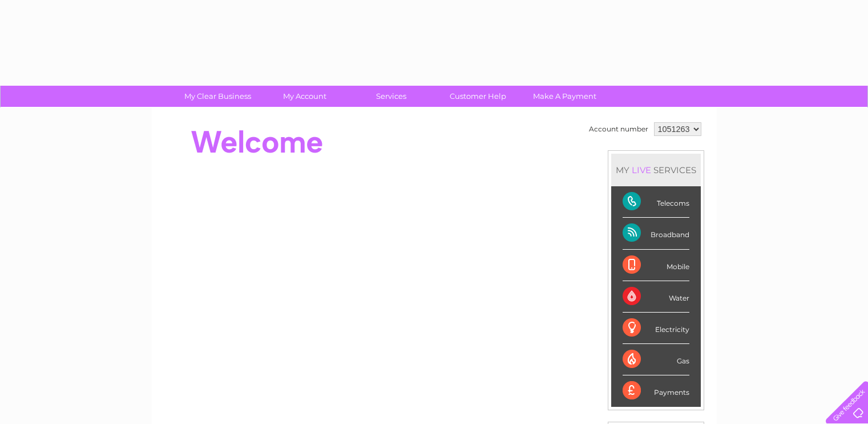  I want to click on div: Payments, so click(656, 391).